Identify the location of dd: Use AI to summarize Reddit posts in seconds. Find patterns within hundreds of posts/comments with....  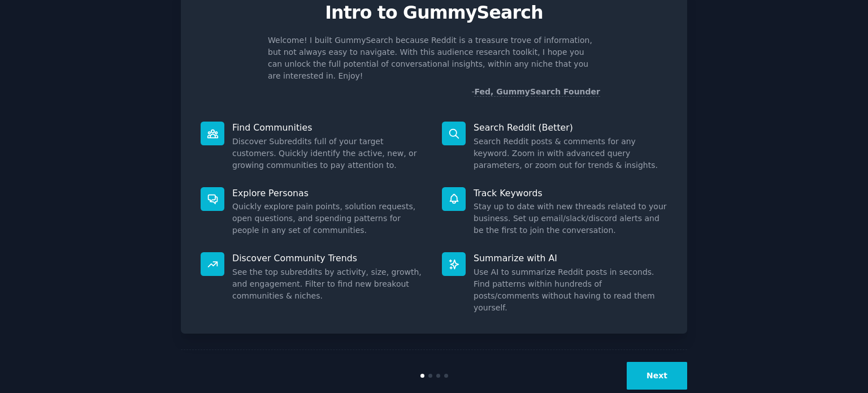
(570, 290).